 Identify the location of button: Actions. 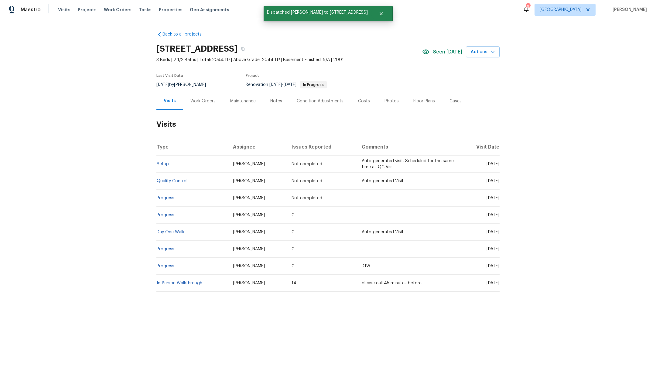
(483, 52).